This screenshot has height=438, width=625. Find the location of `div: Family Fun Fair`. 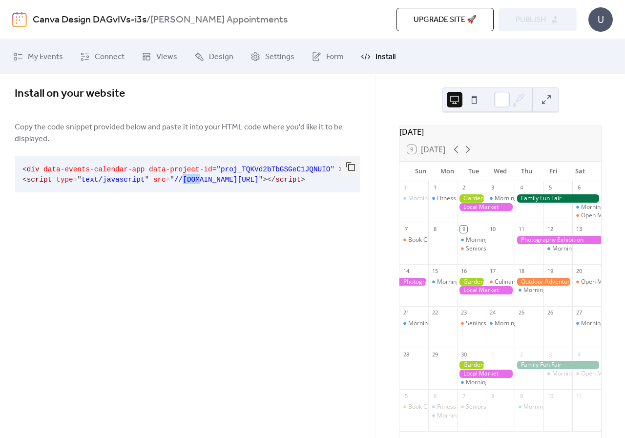

div: Family Fun Fair is located at coordinates (558, 198).